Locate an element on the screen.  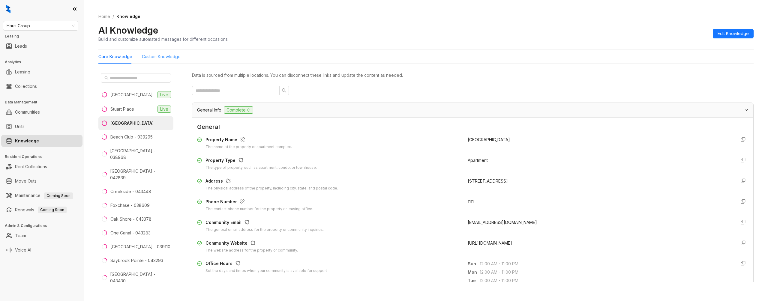
span: Mon is located at coordinates (474, 272).